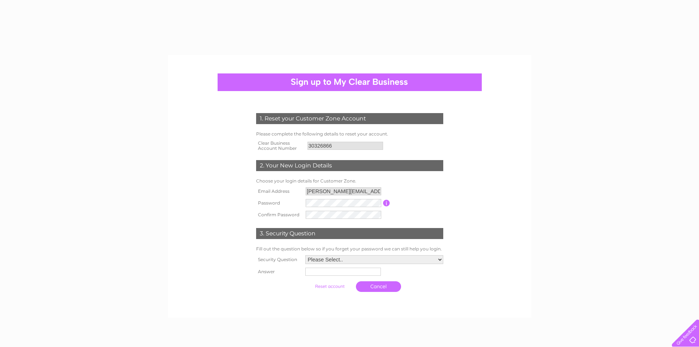 The width and height of the screenshot is (699, 347). Describe the element at coordinates (350, 134) in the screenshot. I see `td: Please complete the following details to reset your account.` at that location.